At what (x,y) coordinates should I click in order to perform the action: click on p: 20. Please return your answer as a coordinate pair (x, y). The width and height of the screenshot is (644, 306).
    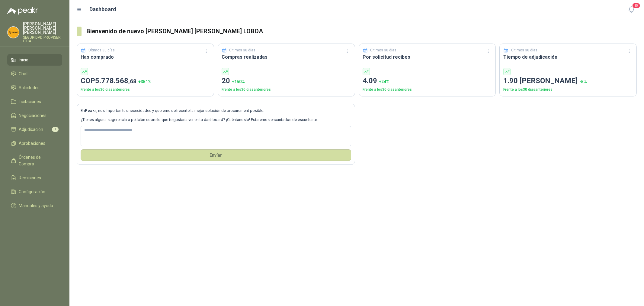
    Looking at the image, I should click on (286, 81).